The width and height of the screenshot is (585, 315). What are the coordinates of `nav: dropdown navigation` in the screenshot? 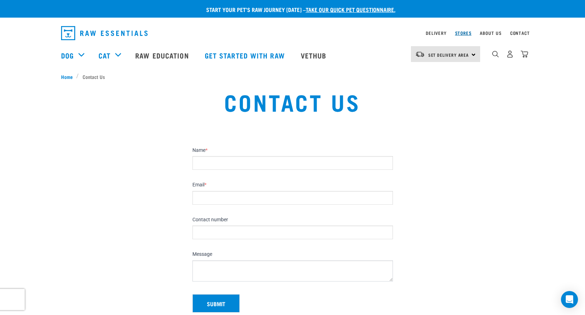 It's located at (292, 33).